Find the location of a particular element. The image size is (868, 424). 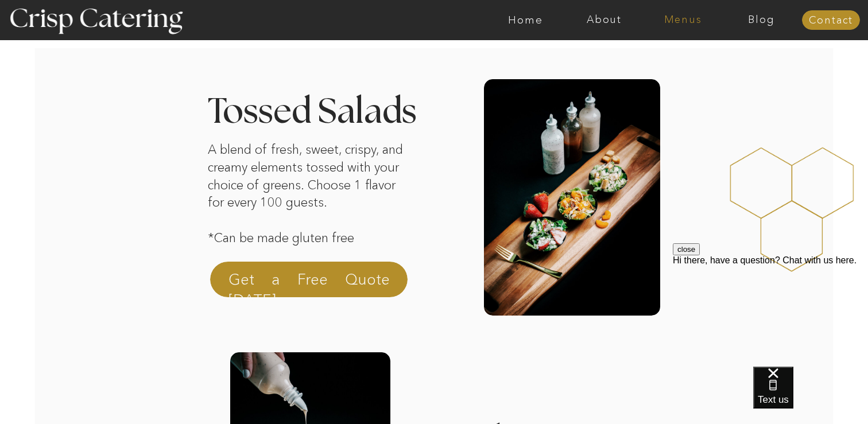

a: Blog is located at coordinates (761, 20).